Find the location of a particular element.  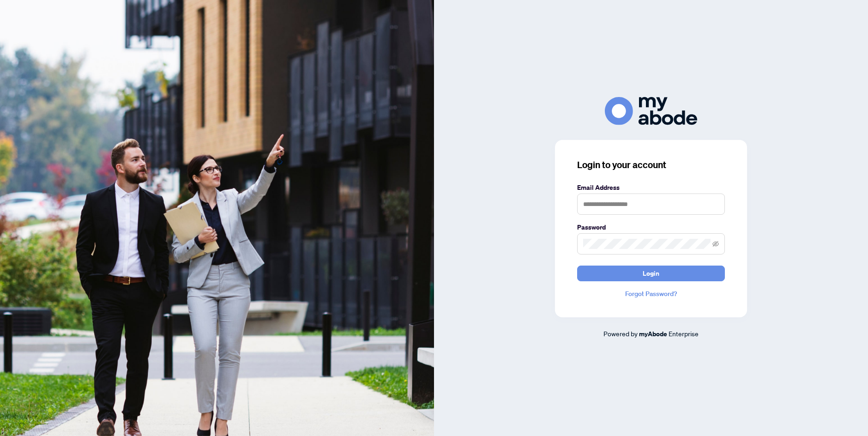

a: Forgot Password? is located at coordinates (651, 294).